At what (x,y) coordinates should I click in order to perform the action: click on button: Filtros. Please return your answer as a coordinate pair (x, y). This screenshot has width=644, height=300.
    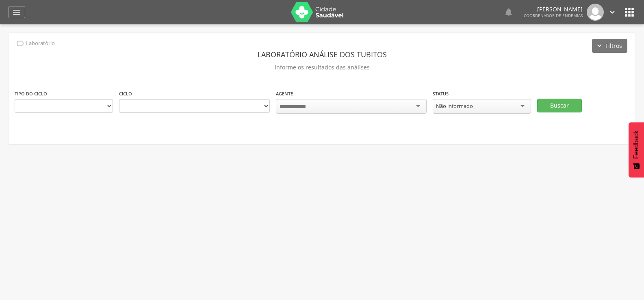
    Looking at the image, I should click on (610, 46).